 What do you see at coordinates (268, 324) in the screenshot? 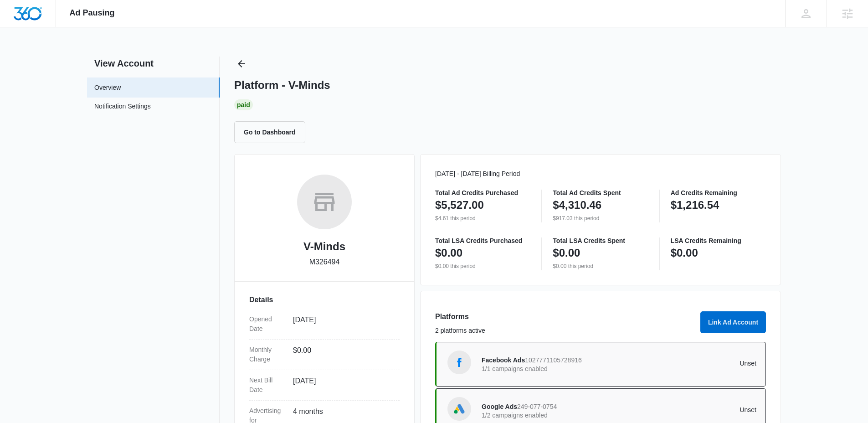
I see `dt: Opened Date` at bounding box center [268, 324].